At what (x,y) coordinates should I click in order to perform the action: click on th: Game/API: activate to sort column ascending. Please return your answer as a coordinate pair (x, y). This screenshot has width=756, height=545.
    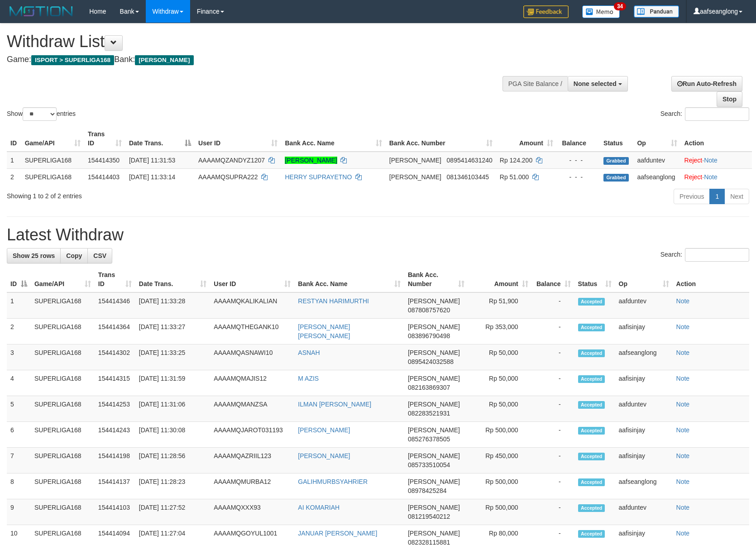
    Looking at the image, I should click on (63, 279).